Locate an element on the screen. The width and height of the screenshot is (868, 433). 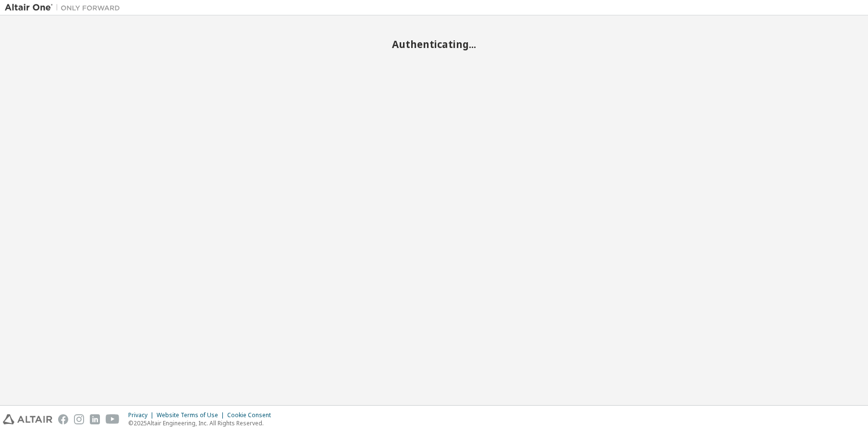
img: altair_logo.svg is located at coordinates (28, 420).